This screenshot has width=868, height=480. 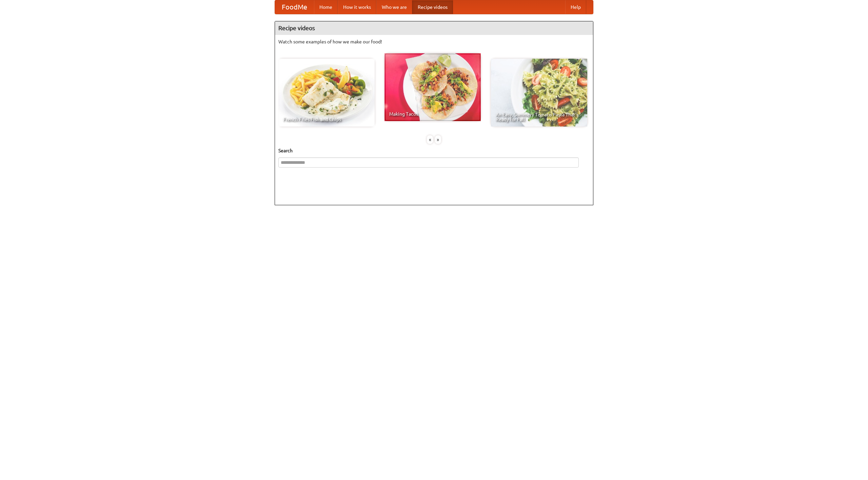 I want to click on a: How it works, so click(x=357, y=7).